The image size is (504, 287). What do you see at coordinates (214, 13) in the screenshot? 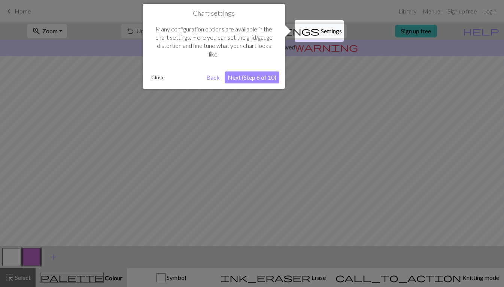
I see `h1: Chart settings` at bounding box center [214, 13].